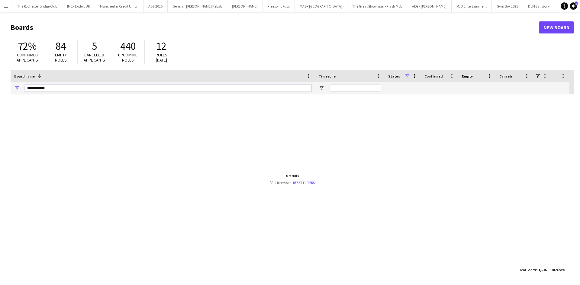 Image resolution: width=580 pixels, height=285 pixels. What do you see at coordinates (292, 176) in the screenshot?
I see `div: 0 results` at bounding box center [292, 176].